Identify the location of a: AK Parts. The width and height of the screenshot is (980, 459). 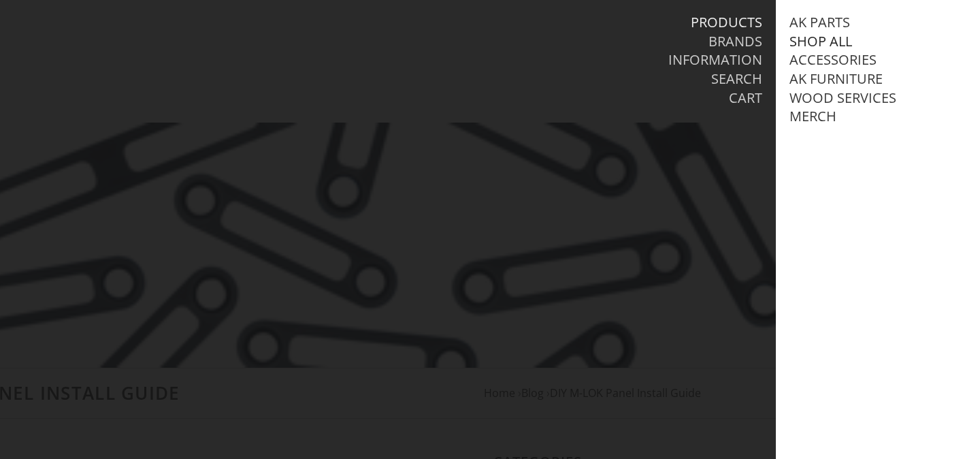
(819, 23).